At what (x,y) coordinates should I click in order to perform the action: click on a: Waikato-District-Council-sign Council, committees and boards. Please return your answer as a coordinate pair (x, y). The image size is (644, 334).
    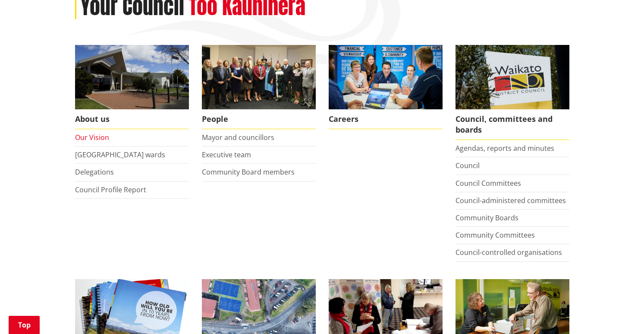
    Looking at the image, I should click on (513, 93).